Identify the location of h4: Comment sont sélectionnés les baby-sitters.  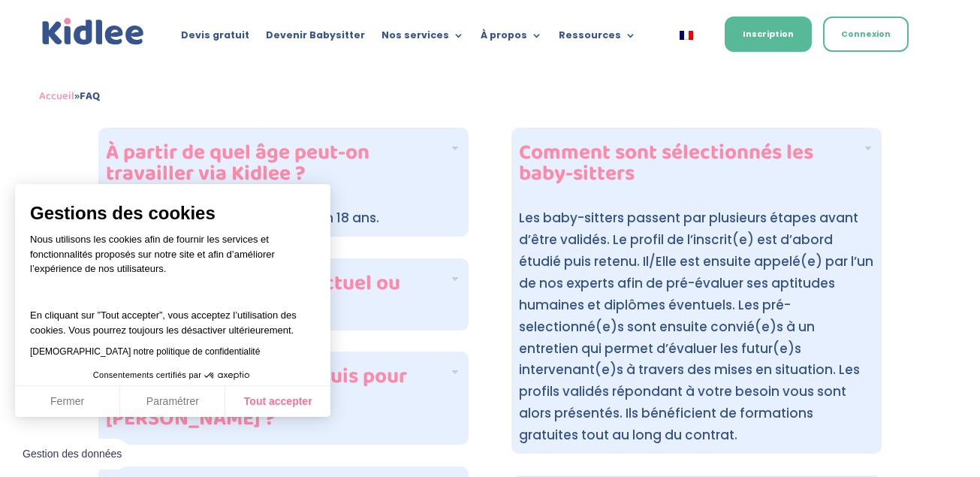
(690, 164).